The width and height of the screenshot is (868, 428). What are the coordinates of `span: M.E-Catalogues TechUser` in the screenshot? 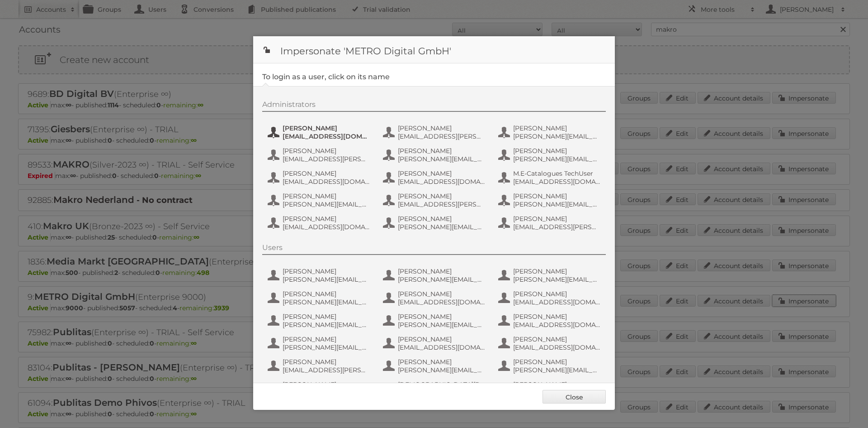 It's located at (557, 173).